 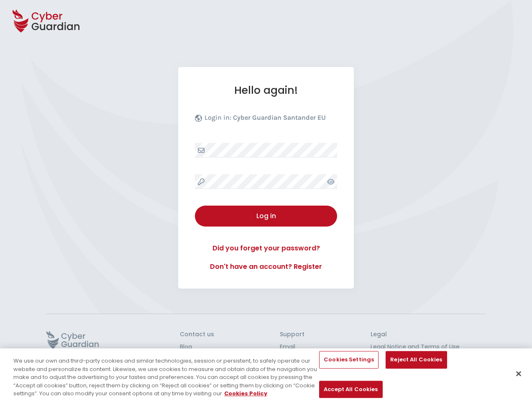 I want to click on a: Legal Notice and Terms of Use, so click(x=427, y=347).